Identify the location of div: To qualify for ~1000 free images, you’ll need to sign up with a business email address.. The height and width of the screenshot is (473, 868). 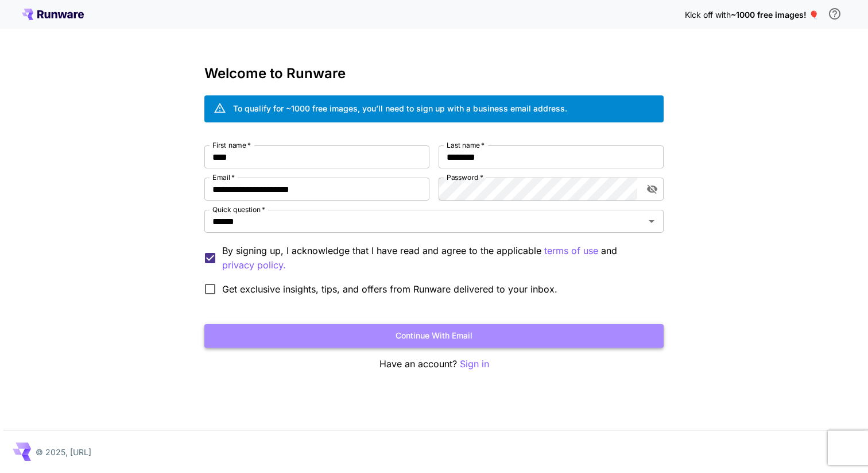
(400, 108).